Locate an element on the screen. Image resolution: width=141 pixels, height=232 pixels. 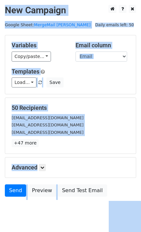
h5: Variables is located at coordinates (39, 45).